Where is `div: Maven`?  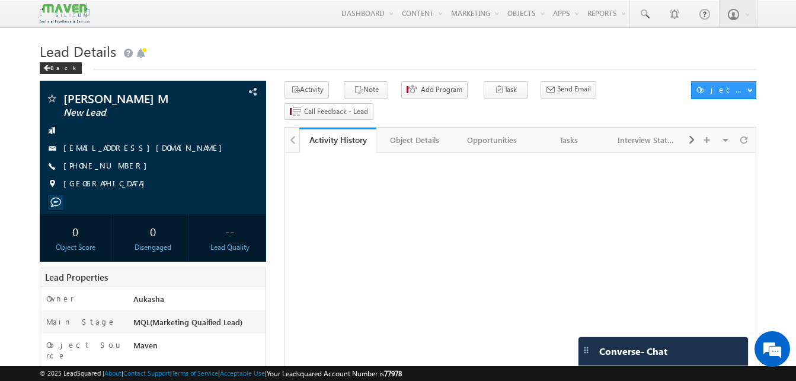 div: Maven is located at coordinates (198, 347).